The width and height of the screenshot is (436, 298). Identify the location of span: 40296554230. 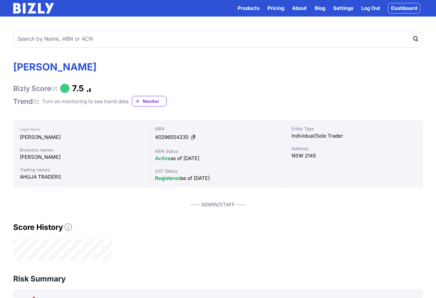
(172, 137).